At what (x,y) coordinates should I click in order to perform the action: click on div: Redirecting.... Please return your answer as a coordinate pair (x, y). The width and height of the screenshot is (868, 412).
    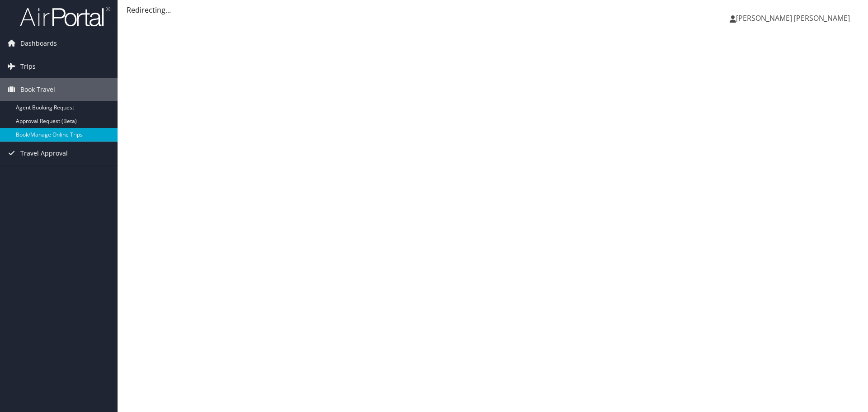
    Looking at the image, I should click on (493, 10).